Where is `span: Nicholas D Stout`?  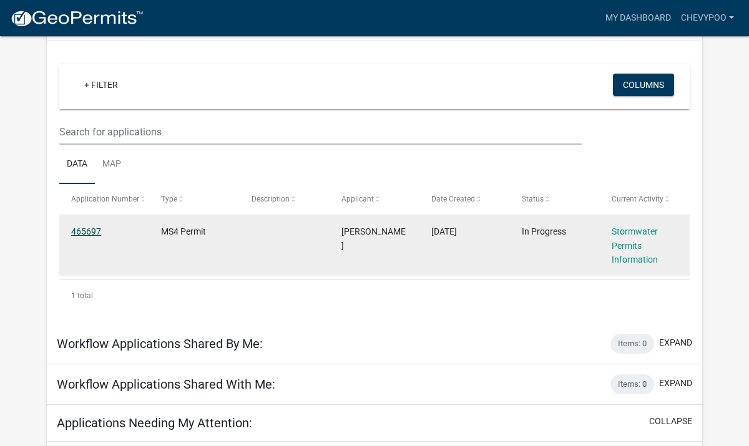 span: Nicholas D Stout is located at coordinates (373, 238).